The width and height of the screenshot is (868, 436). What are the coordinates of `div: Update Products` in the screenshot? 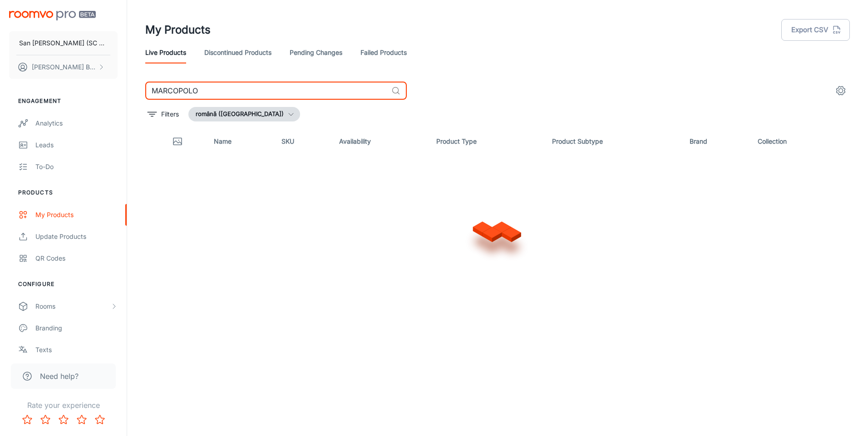 It's located at (76, 237).